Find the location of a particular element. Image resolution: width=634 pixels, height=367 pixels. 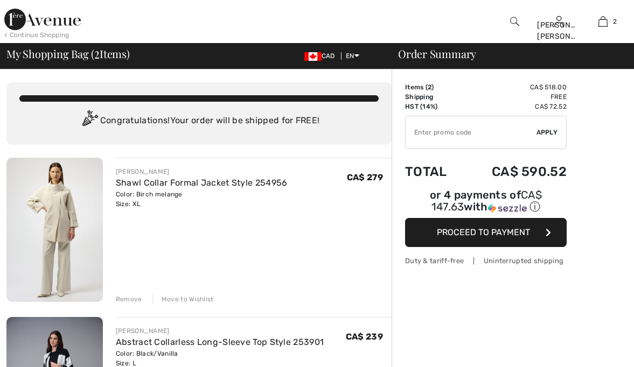

span: Apply is located at coordinates (547, 132).